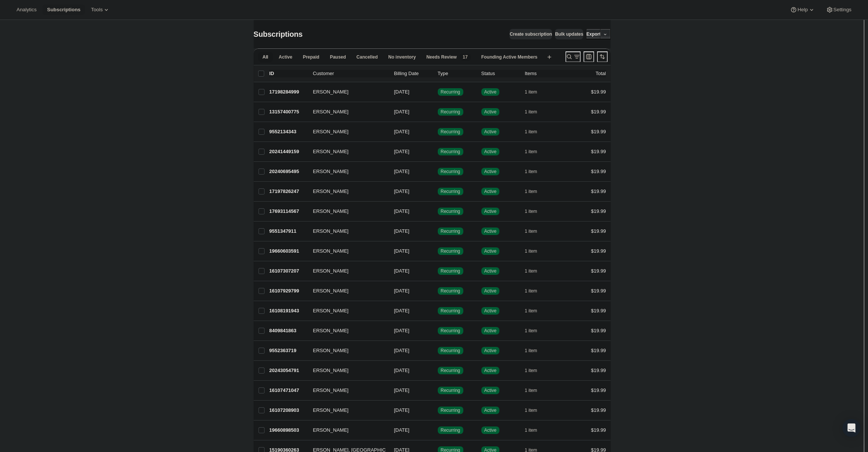 The image size is (868, 452). I want to click on button: Create new view, so click(549, 57).